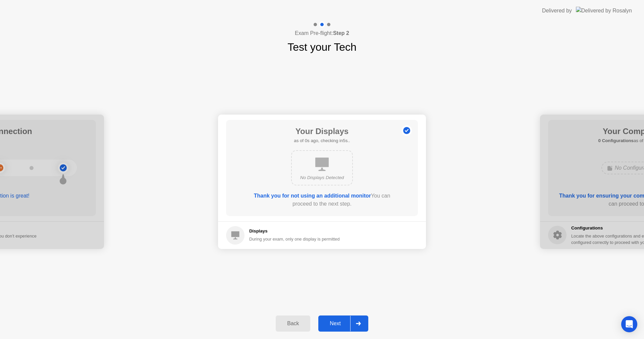 The image size is (644, 339). Describe the element at coordinates (322, 33) in the screenshot. I see `h4: Exam Pre-flight:` at that location.